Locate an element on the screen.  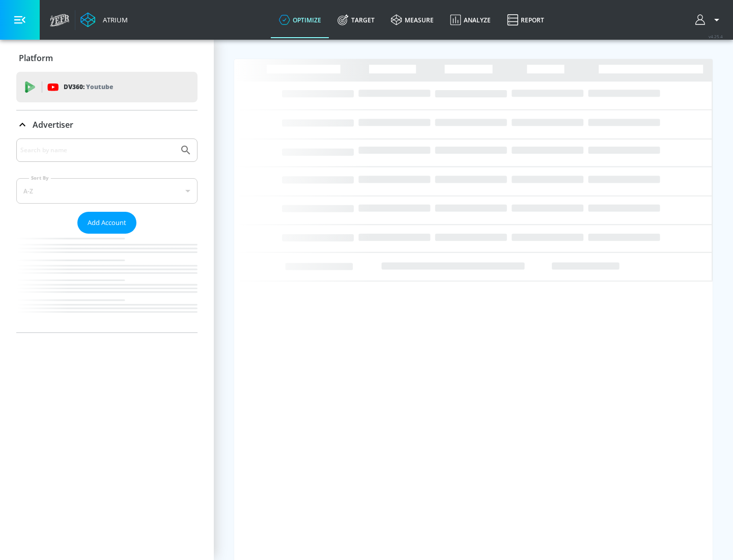
a: Report is located at coordinates (526, 20).